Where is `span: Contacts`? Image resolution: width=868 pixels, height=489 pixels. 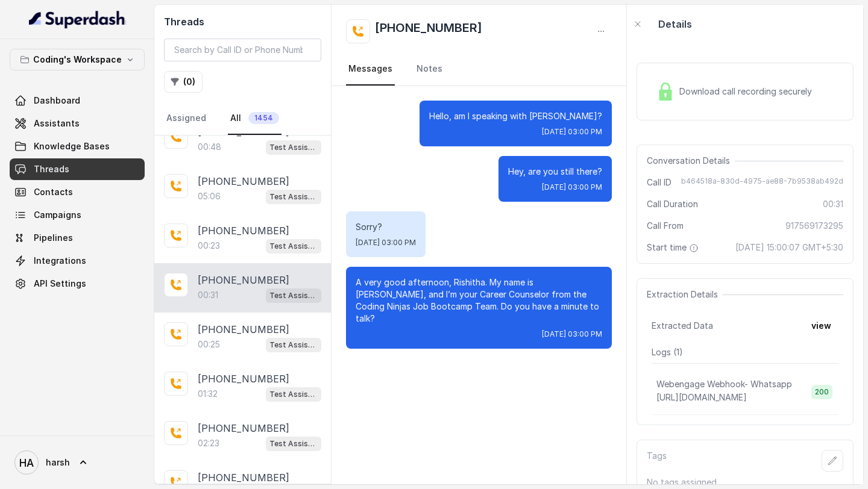
span: Contacts is located at coordinates (53, 192).